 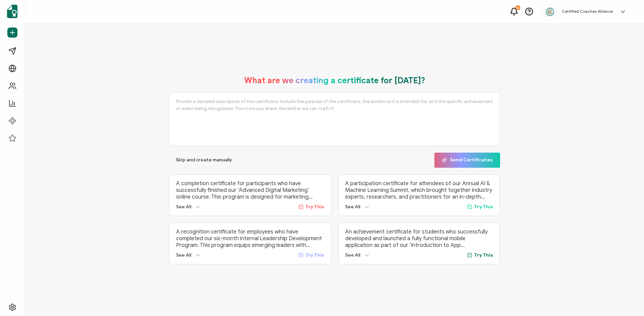 I want to click on p: A participation certificate for attendees of our Annual AI & Machine Learning Summit, which broug..., so click(x=419, y=190).